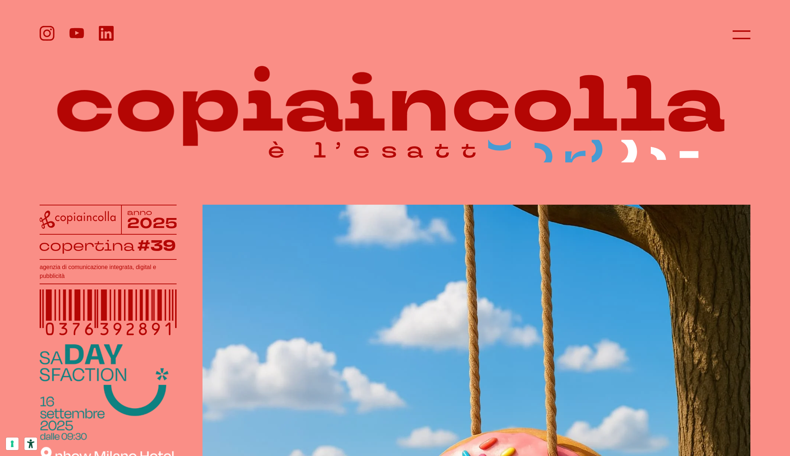  What do you see at coordinates (152, 223) in the screenshot?
I see `tspan: 2025` at bounding box center [152, 223].